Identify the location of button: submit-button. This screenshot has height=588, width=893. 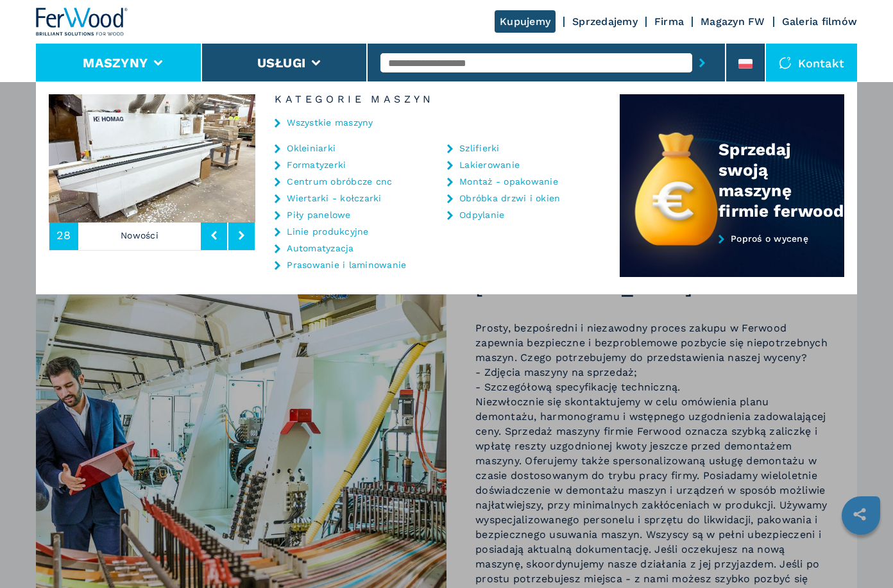
(702, 63).